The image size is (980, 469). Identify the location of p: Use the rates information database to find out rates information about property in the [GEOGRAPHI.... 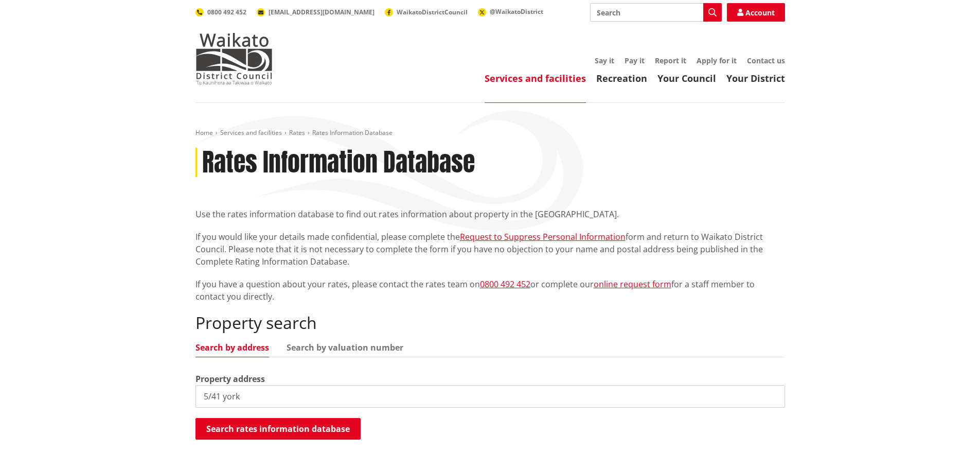
(490, 214).